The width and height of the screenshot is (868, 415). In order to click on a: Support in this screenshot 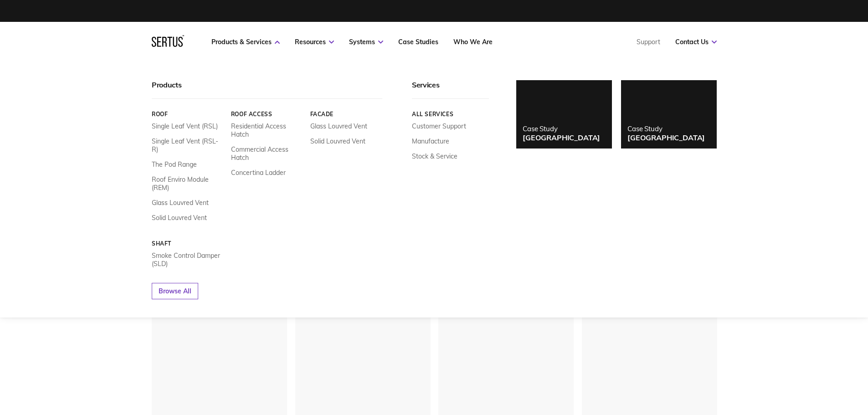, I will do `click(649, 42)`.